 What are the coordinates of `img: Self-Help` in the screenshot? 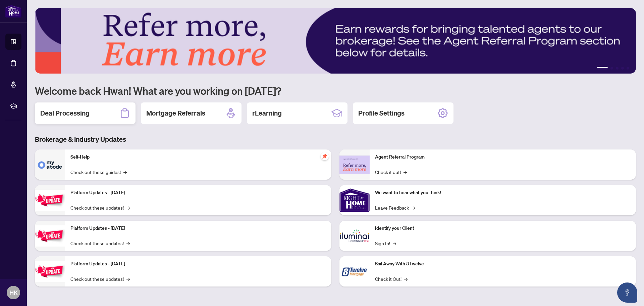 It's located at (50, 165).